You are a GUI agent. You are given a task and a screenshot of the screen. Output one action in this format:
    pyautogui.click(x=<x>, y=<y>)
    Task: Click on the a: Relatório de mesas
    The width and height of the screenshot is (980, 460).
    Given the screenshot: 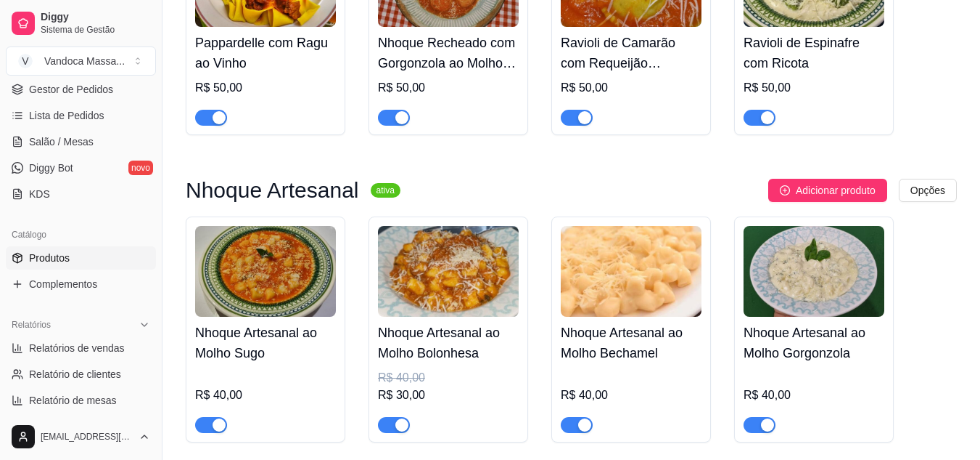 What is the action you would take?
    pyautogui.click(x=81, y=400)
    